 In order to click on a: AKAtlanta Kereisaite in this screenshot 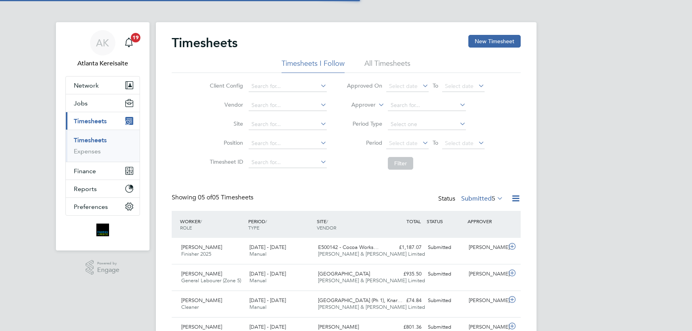, I will do `click(103, 49)`.